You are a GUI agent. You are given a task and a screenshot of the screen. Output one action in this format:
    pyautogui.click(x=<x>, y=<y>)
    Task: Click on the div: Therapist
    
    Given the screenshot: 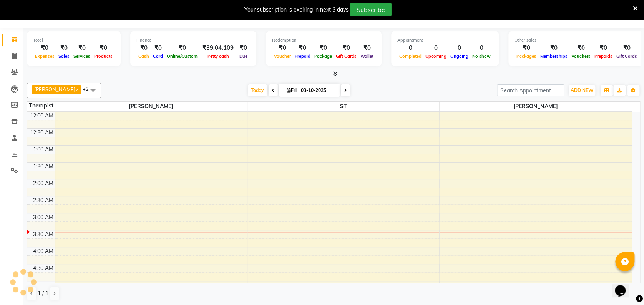 What is the action you would take?
    pyautogui.click(x=41, y=106)
    